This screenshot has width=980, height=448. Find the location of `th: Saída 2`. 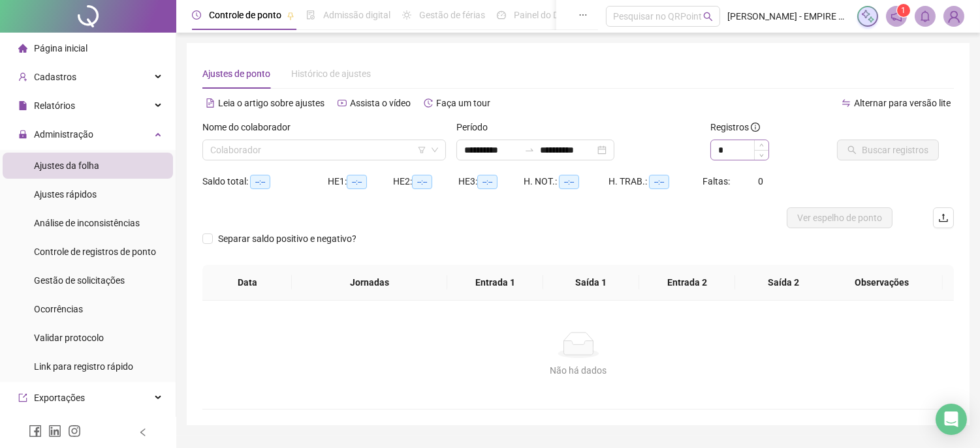

th: Saída 2 is located at coordinates (782, 283).